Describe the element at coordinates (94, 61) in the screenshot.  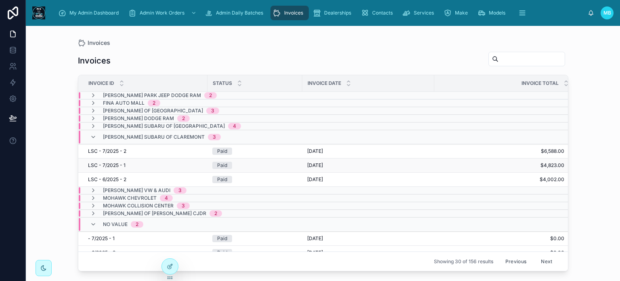
I see `h1: Invoices` at that location.